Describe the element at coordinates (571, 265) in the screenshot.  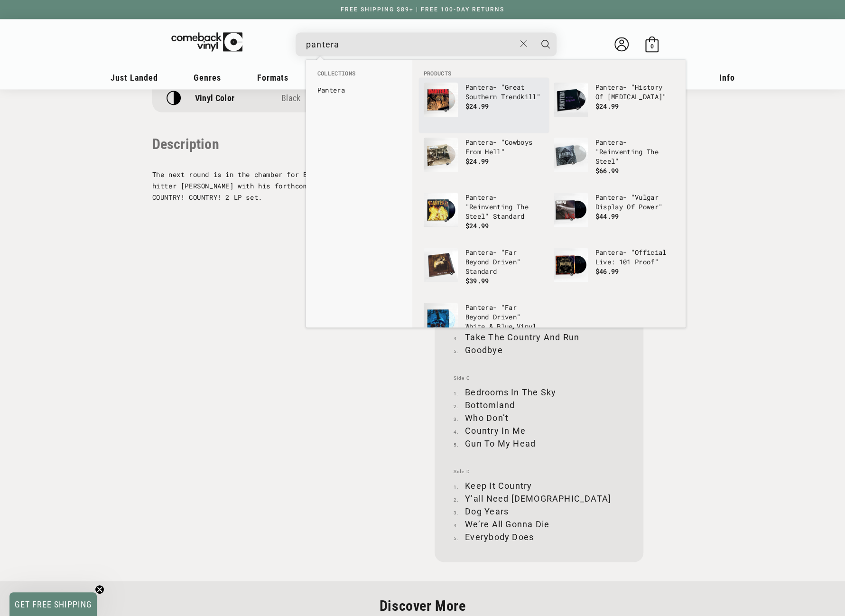
I see `img: Pantera - "Official Live: 101 Proof"` at that location.